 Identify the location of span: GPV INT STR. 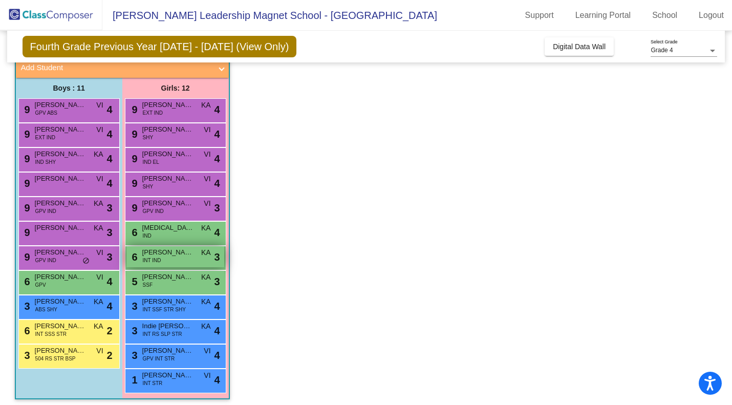
(159, 358).